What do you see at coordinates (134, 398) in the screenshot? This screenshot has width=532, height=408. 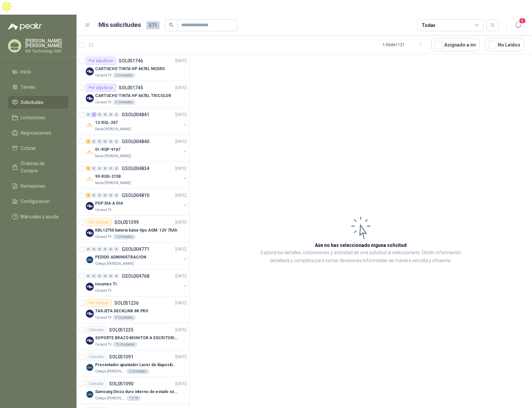 I see `div: 1 2 TB` at bounding box center [134, 398].